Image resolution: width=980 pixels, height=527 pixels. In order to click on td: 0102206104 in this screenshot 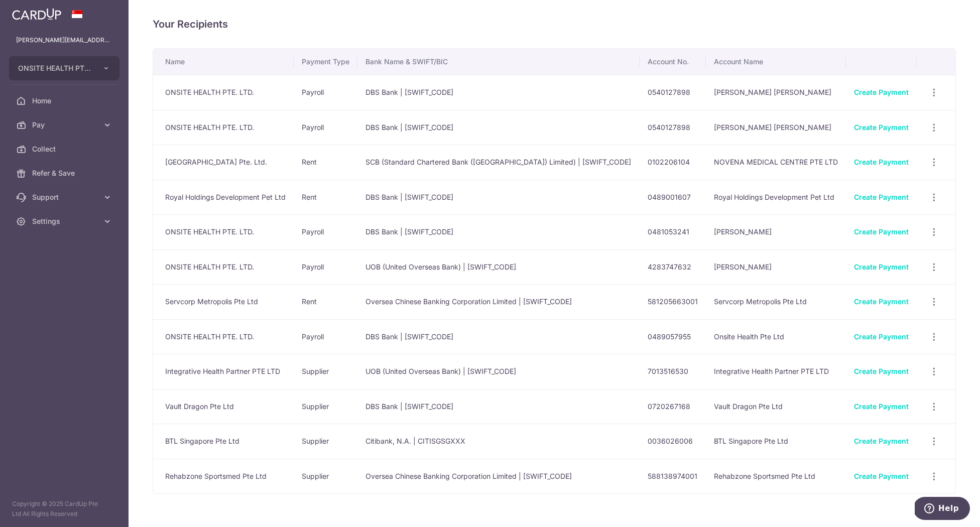, I will do `click(673, 162)`.